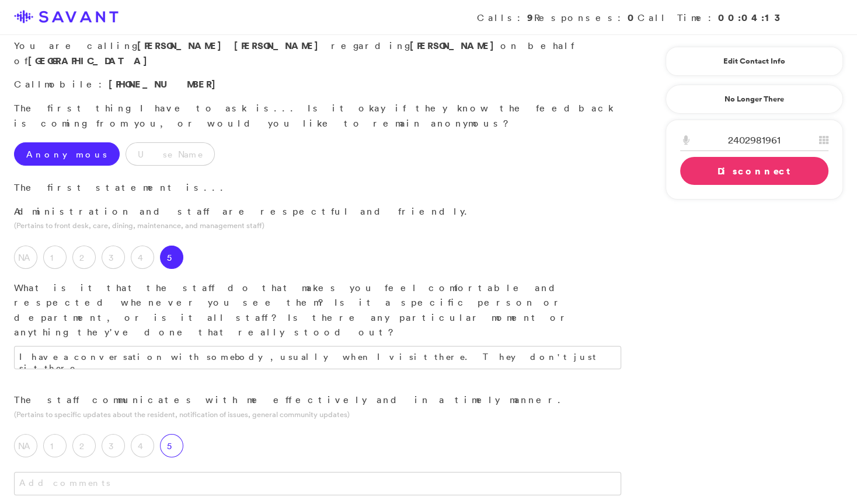 The height and width of the screenshot is (504, 857). What do you see at coordinates (751, 18) in the screenshot?
I see `strong: 00:04:13` at bounding box center [751, 18].